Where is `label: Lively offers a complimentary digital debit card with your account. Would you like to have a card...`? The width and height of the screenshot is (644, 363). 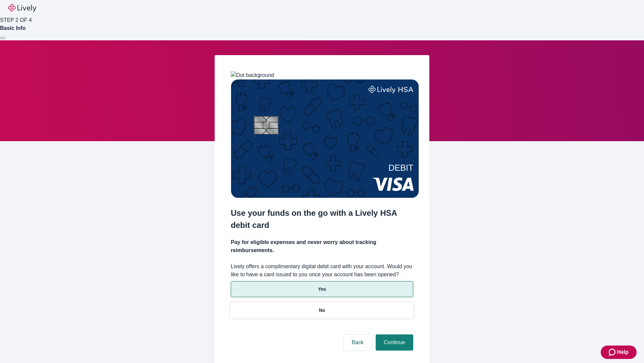 label: Lively offers a complimentary digital debit card with your account. Would you like to have a card... is located at coordinates (322, 270).